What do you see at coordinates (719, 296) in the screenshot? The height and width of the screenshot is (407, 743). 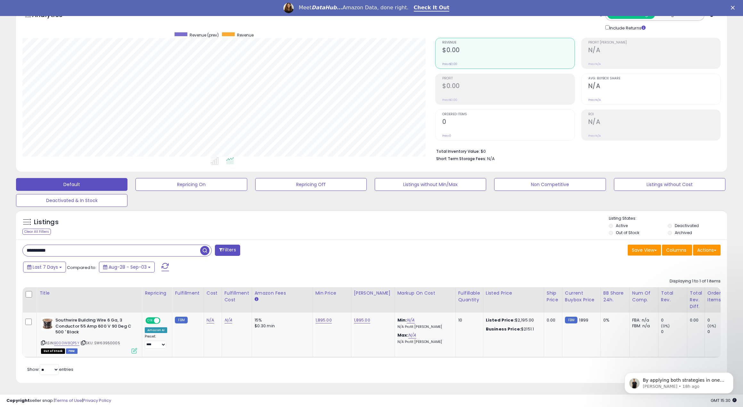 I see `div: Ordered Items` at bounding box center [719, 296].